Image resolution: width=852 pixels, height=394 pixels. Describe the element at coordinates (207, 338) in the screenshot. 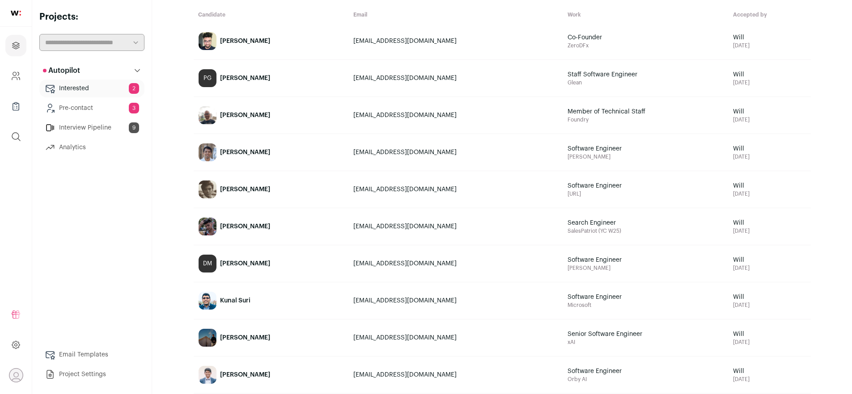

I see `img: 737d86be3b7338a081adeaa40d6a5854c989ca6ef1652728b95eeba005237655.jpg` at that location.